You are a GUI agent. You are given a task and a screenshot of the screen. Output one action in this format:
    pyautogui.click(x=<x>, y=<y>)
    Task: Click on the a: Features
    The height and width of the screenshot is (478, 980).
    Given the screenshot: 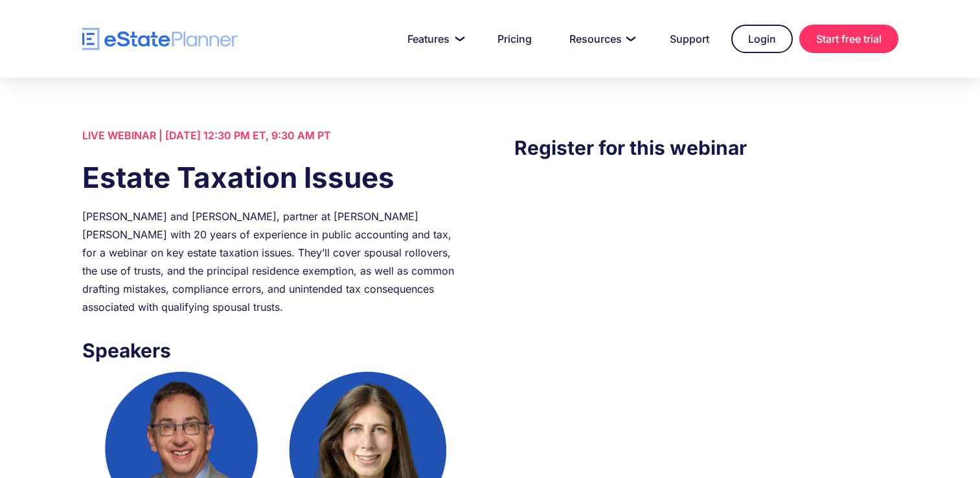 What is the action you would take?
    pyautogui.click(x=433, y=39)
    